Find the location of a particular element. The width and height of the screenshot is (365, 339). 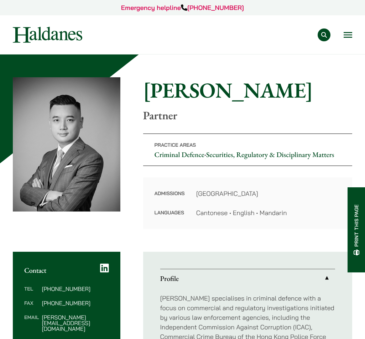

a: Criminal Defence is located at coordinates (179, 154).